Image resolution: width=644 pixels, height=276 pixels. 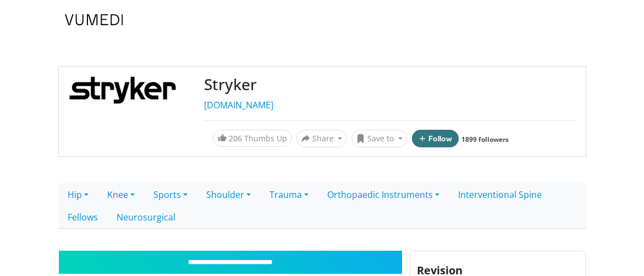 I want to click on a: 1899 followers, so click(x=485, y=139).